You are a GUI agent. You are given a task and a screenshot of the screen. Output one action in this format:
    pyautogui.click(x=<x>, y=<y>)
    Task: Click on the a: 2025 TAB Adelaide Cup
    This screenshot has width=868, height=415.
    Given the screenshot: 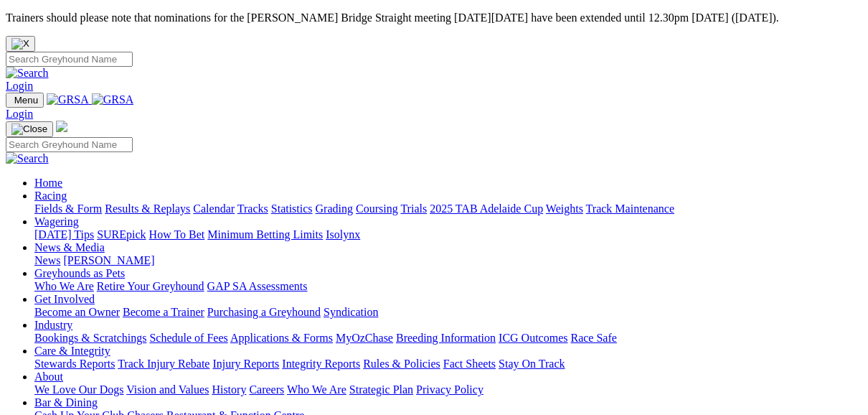 What is the action you would take?
    pyautogui.click(x=486, y=208)
    